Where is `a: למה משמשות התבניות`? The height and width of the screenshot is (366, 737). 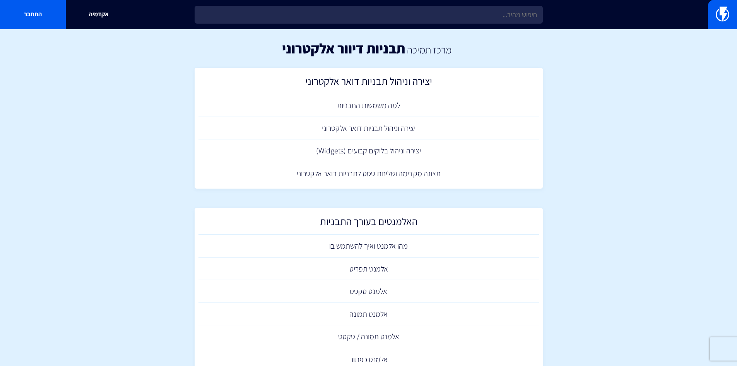 a: למה משמשות התבניות is located at coordinates (369, 105).